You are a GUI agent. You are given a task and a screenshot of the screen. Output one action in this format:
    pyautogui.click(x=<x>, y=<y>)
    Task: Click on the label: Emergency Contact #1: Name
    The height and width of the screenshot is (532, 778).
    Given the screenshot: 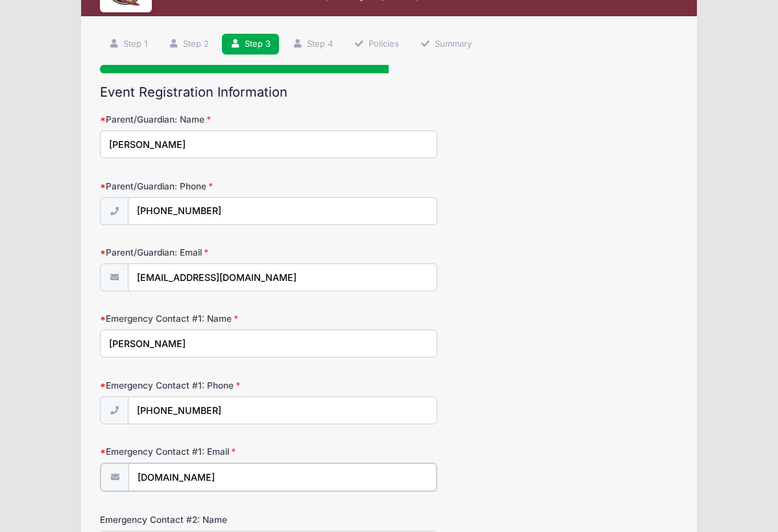 What is the action you would take?
    pyautogui.click(x=196, y=319)
    